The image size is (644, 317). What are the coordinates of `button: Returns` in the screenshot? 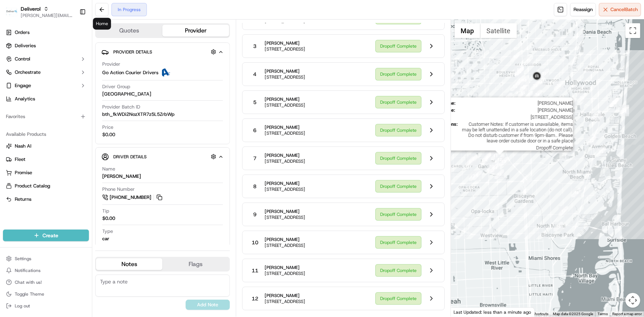 It's located at (46, 199).